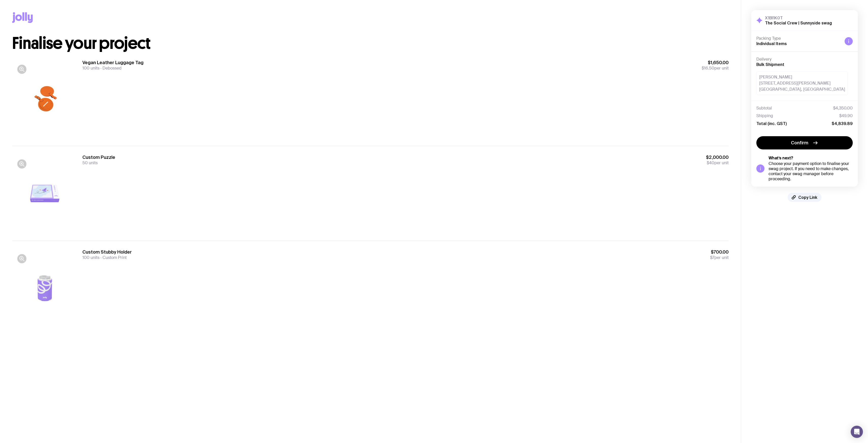  I want to click on span: Debossed, so click(111, 68).